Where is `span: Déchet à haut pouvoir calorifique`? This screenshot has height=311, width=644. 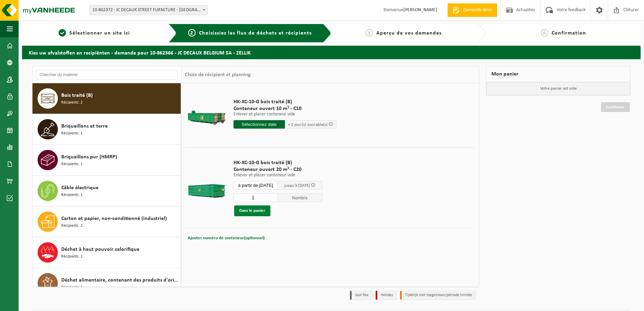
span: Déchet à haut pouvoir calorifique is located at coordinates (100, 249).